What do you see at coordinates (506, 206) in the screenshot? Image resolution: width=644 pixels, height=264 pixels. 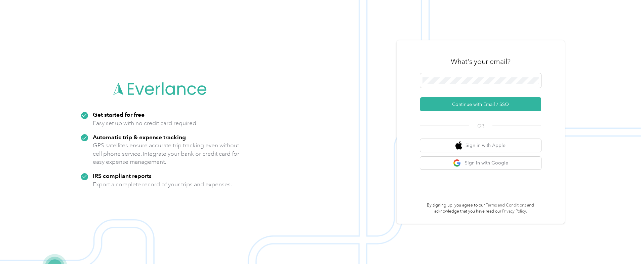 I see `a: Terms and Conditions` at bounding box center [506, 206].